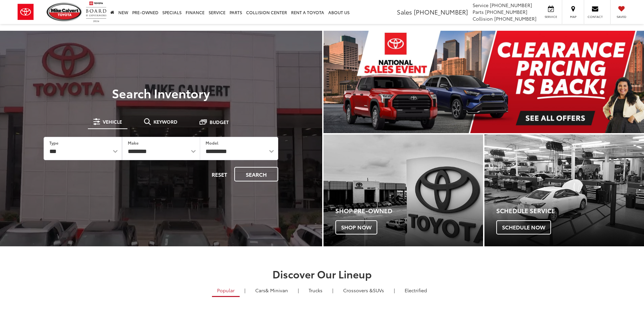 The height and width of the screenshot is (322, 644). What do you see at coordinates (483, 19) in the screenshot?
I see `span: Collision` at bounding box center [483, 19].